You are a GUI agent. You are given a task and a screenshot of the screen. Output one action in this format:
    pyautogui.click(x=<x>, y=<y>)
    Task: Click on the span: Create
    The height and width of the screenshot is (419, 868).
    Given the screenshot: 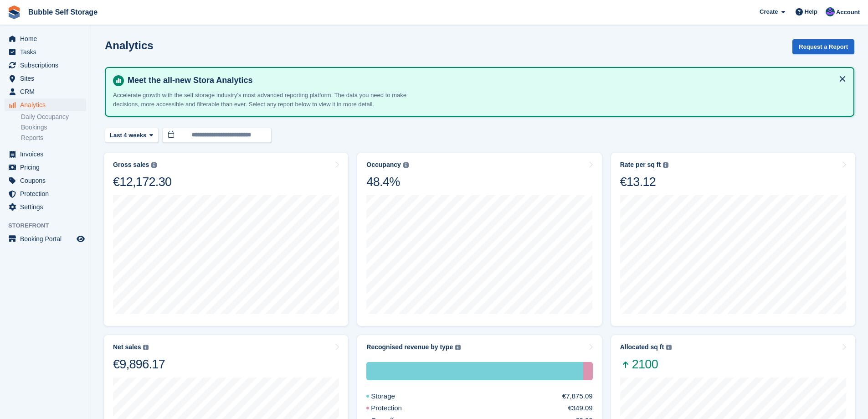 What is the action you would take?
    pyautogui.click(x=768, y=12)
    